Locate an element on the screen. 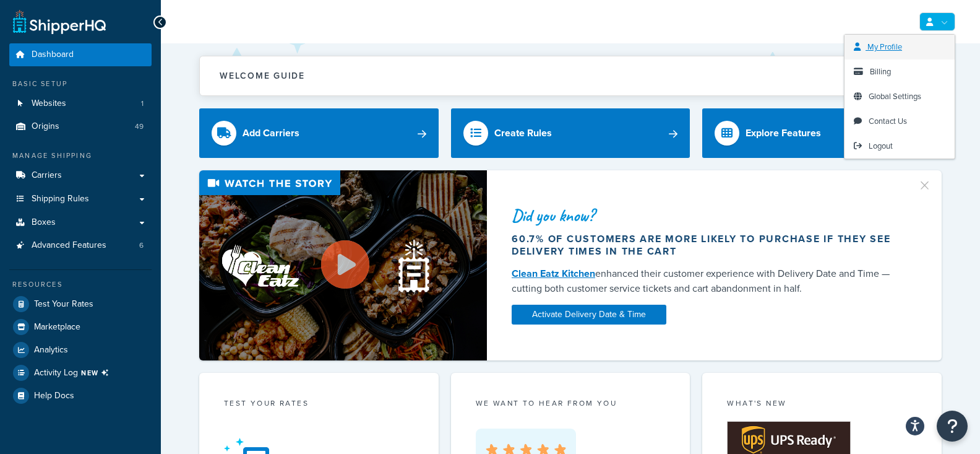  a: Advanced Features6 is located at coordinates (80, 245).